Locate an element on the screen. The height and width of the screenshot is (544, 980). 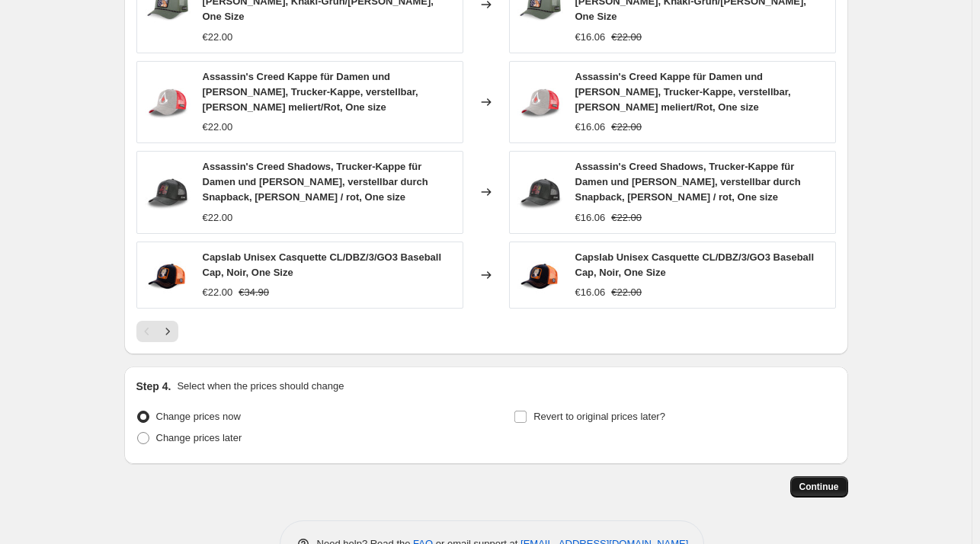
span: Change prices later is located at coordinates (199, 438).